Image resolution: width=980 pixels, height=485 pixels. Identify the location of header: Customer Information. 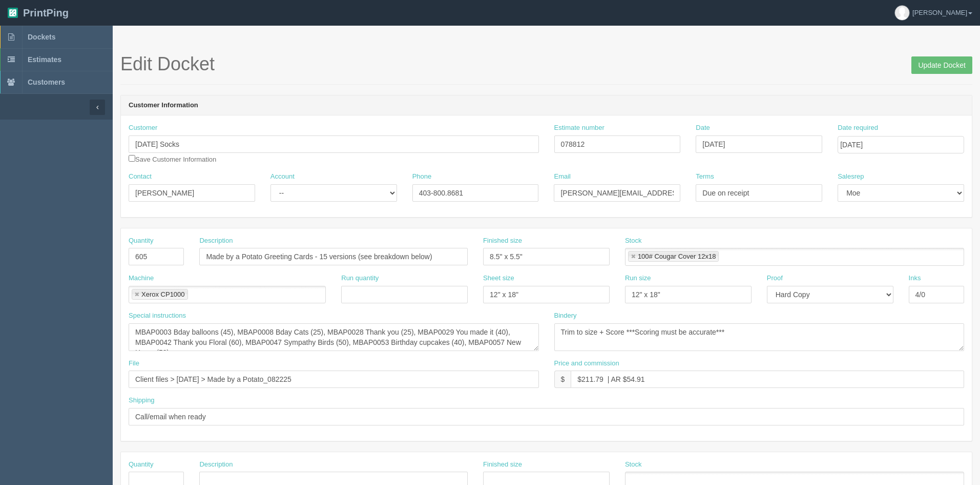
(546, 105).